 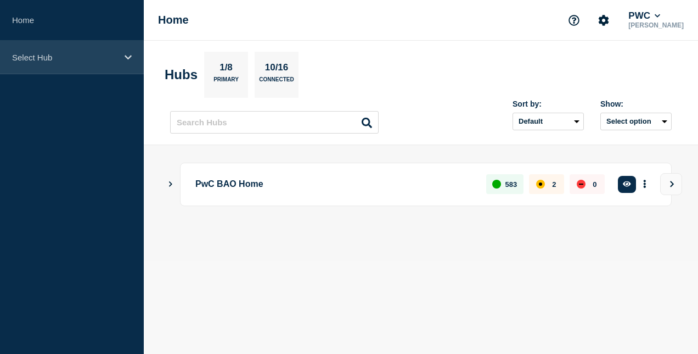 What do you see at coordinates (549, 104) in the screenshot?
I see `div: Sort by:` at bounding box center [549, 104].